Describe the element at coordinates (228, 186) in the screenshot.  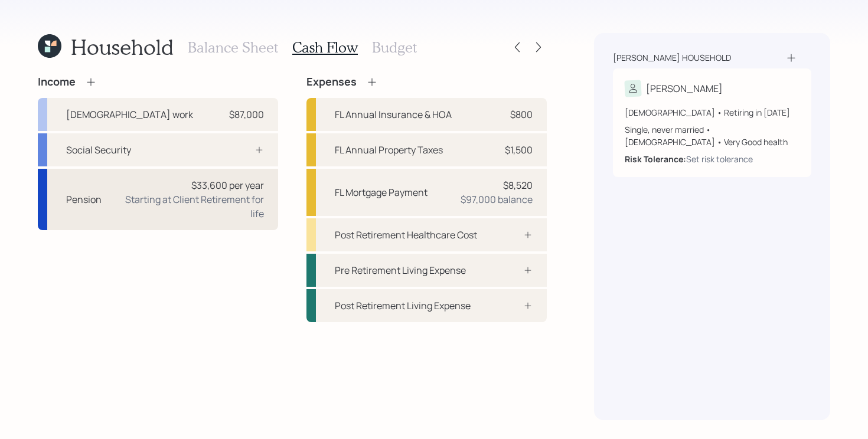
I see `div: $33,600 per year` at that location.